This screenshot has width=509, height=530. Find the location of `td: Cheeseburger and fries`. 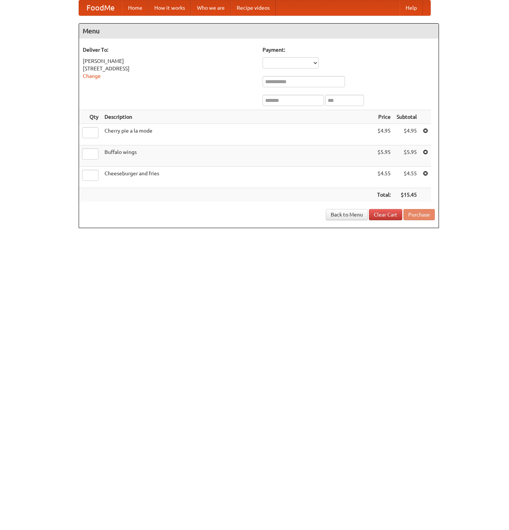

td: Cheeseburger and fries is located at coordinates (238, 177).